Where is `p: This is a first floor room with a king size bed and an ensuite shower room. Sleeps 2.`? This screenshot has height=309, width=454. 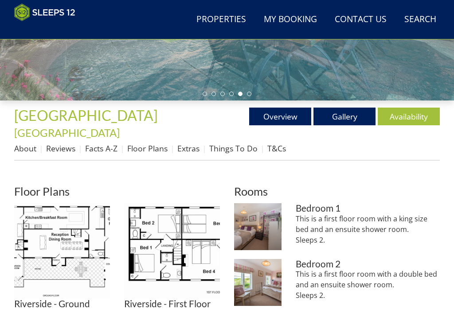
p: This is a first floor room with a king size bed and an ensuite shower room. Sleeps 2. is located at coordinates (367, 230).